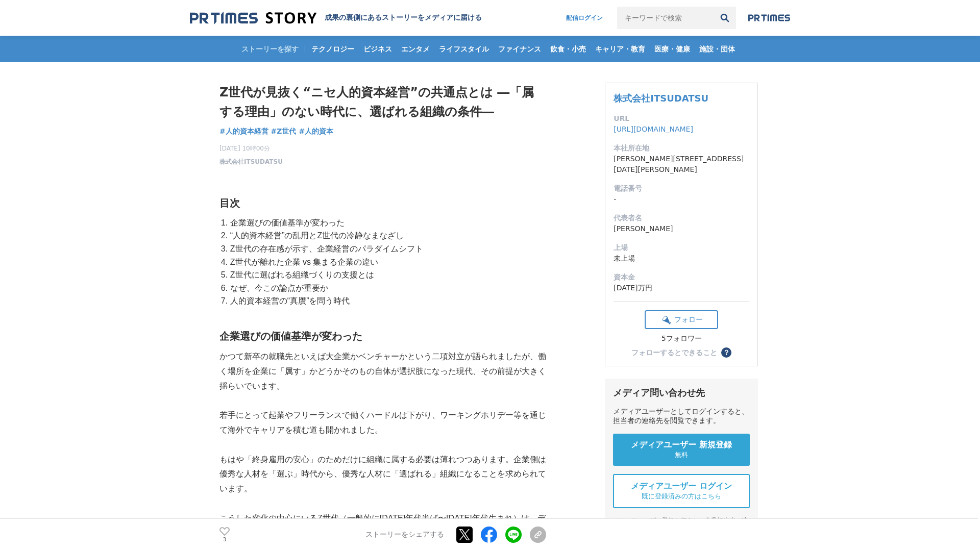 This screenshot has width=980, height=551. Describe the element at coordinates (316, 131) in the screenshot. I see `span: #人的資本` at that location.